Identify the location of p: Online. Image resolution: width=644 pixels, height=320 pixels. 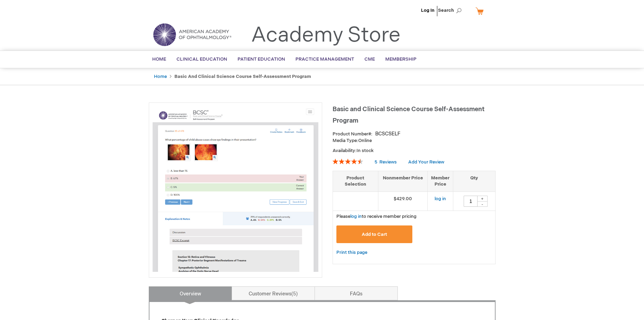
(414, 140).